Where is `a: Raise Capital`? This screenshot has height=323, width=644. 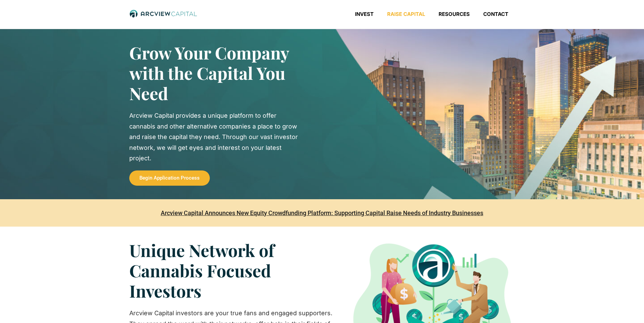
a: Raise Capital is located at coordinates (406, 14).